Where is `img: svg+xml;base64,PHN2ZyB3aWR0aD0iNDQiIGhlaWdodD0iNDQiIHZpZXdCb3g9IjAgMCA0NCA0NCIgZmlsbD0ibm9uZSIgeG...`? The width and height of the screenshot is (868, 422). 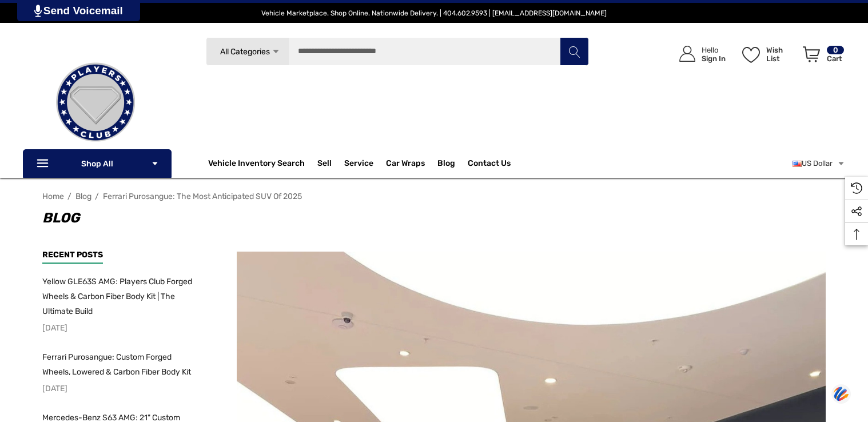
img: svg+xml;base64,PHN2ZyB3aWR0aD0iNDQiIGhlaWdodD0iNDQiIHZpZXdCb3g9IjAgMCA0NCA0NCIgZmlsbD0ibm9uZSIgeG... is located at coordinates (841, 394).